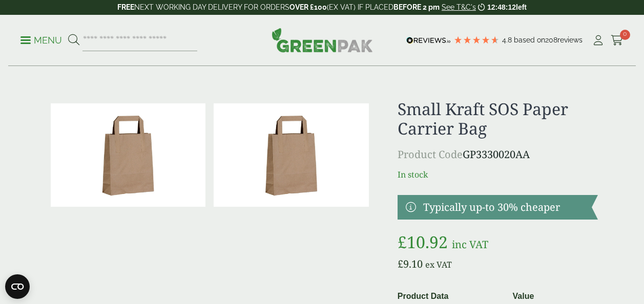 The height and width of the screenshot is (304, 644). Describe the element at coordinates (322, 40) in the screenshot. I see `img: GreenPak Supplies` at that location.